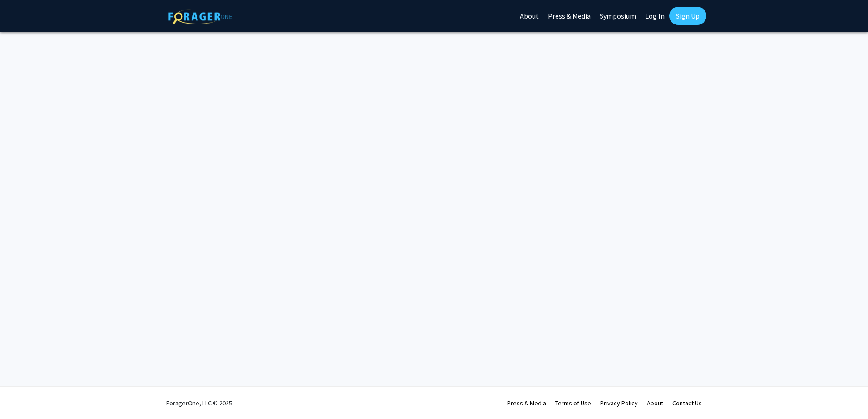 The image size is (868, 419). I want to click on a: Contact Us, so click(687, 404).